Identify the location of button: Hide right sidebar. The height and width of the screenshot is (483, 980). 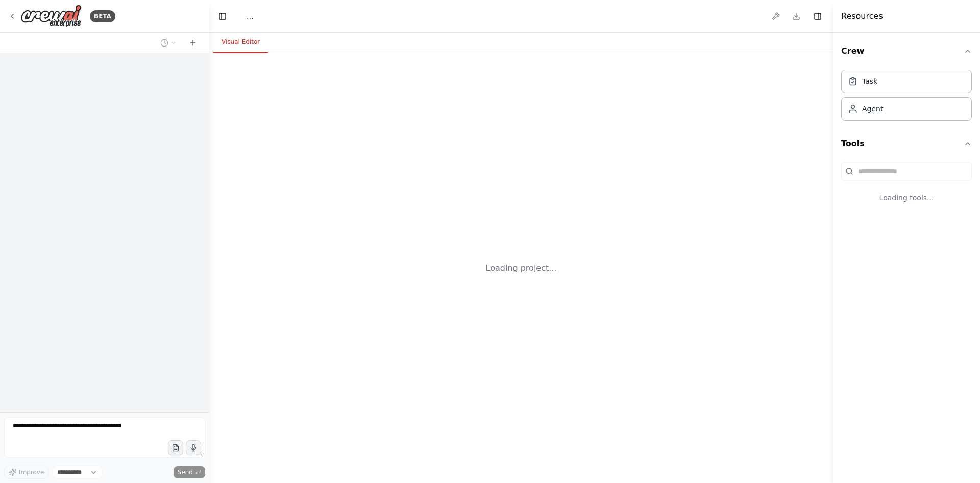
(818, 16).